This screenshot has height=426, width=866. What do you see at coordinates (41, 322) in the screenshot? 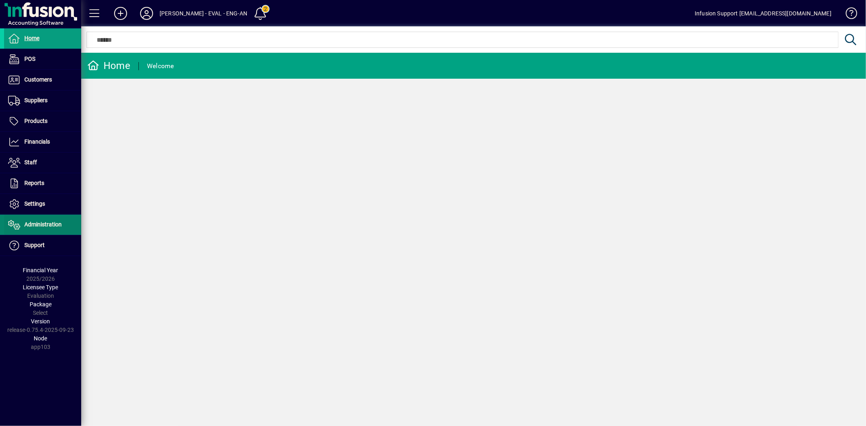
I see `span: Version` at bounding box center [41, 322].